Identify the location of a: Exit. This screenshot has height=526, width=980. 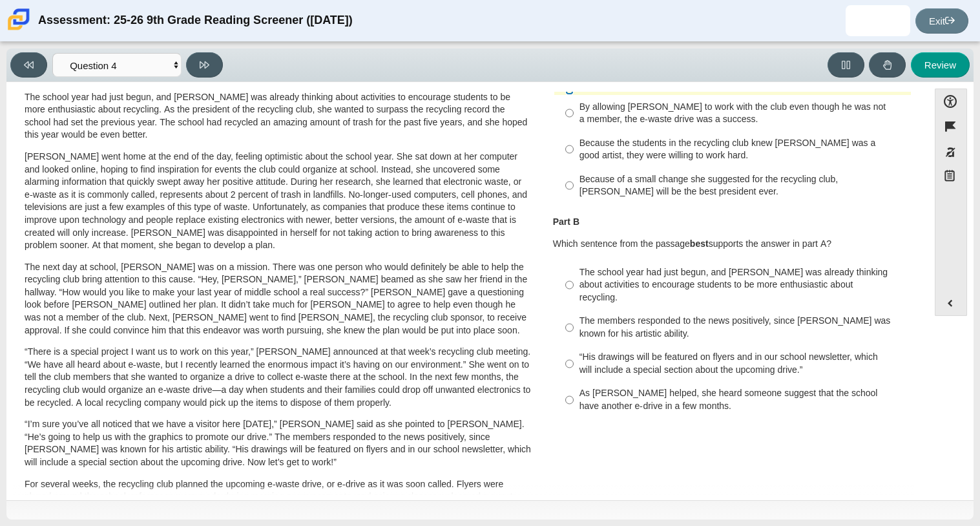
(942, 20).